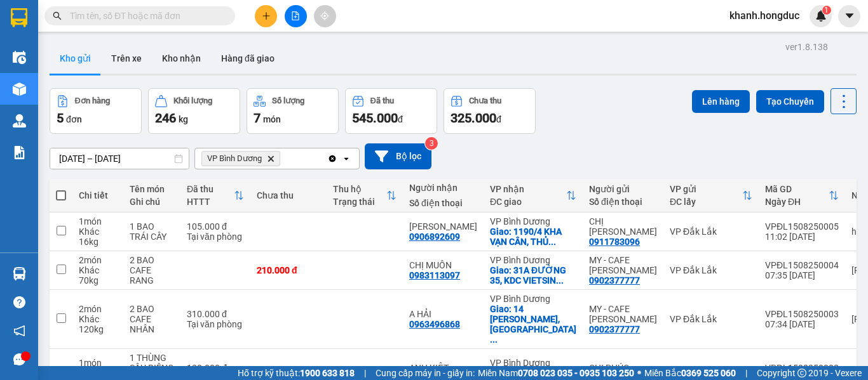  I want to click on div: VPĐL1508250004, so click(802, 266).